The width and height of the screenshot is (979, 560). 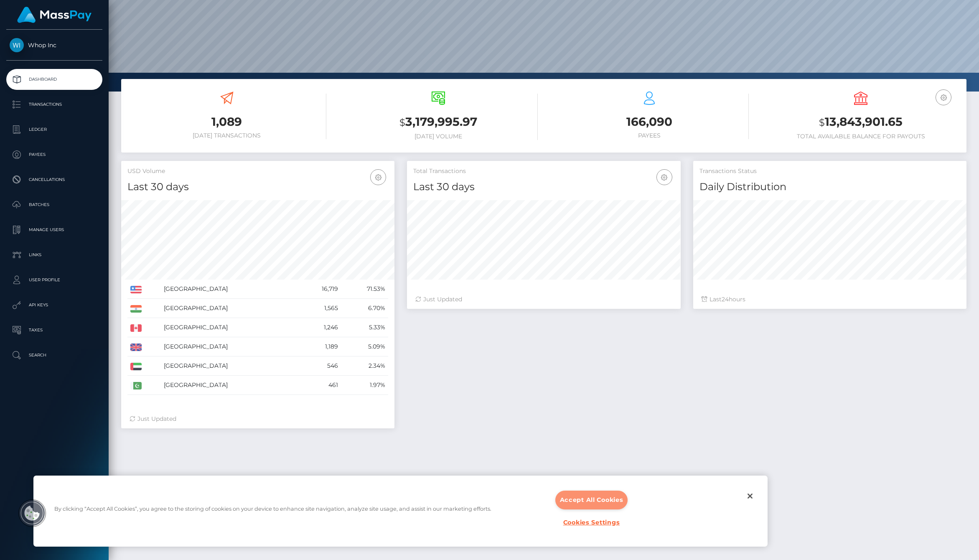 I want to click on button: Close, so click(x=750, y=495).